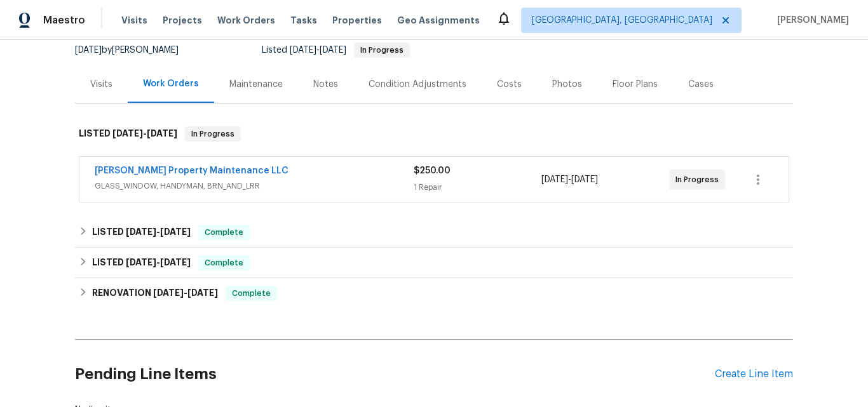 The width and height of the screenshot is (868, 407). I want to click on span: GLASS_WINDOW, HANDYMAN, BRN_AND_LRR, so click(254, 186).